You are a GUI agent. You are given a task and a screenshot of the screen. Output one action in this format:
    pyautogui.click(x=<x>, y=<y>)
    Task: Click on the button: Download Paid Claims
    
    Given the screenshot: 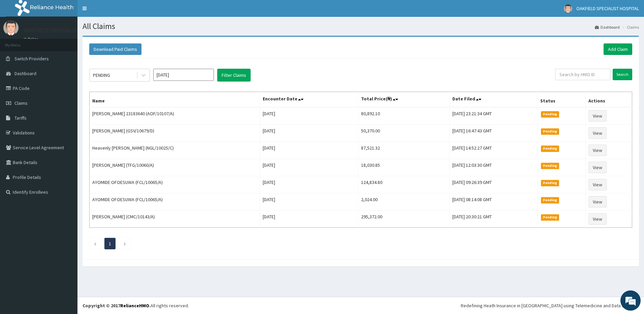 What is the action you would take?
    pyautogui.click(x=115, y=49)
    